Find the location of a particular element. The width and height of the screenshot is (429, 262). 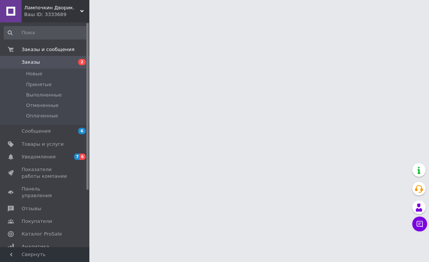

span: Каталог ProSale is located at coordinates (42, 234).